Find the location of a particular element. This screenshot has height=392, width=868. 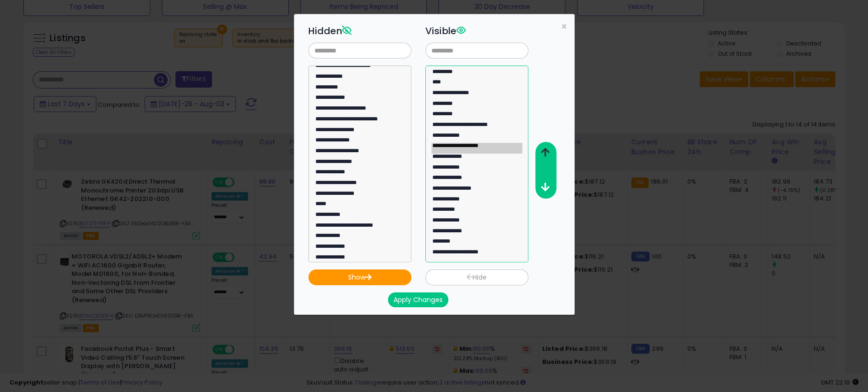

button: Show is located at coordinates (360, 277).